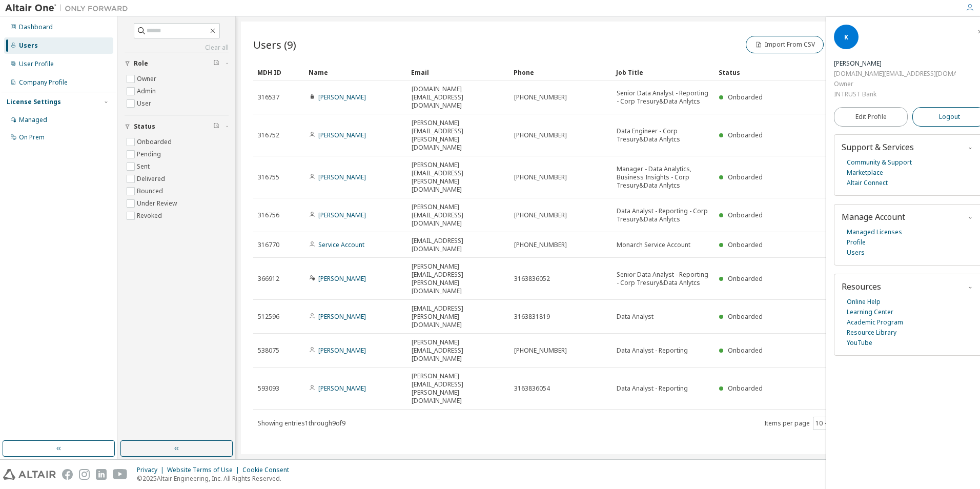 The height and width of the screenshot is (489, 980). I want to click on span: 593093, so click(269, 388).